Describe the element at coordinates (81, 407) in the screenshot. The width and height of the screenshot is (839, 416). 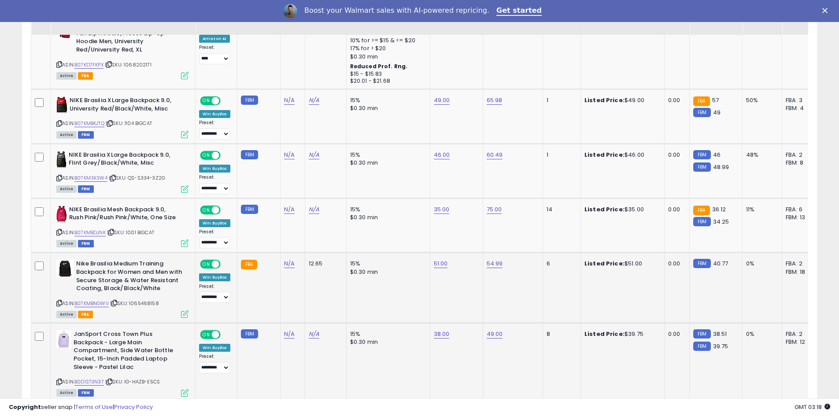
I see `div: seller snap | |` at that location.